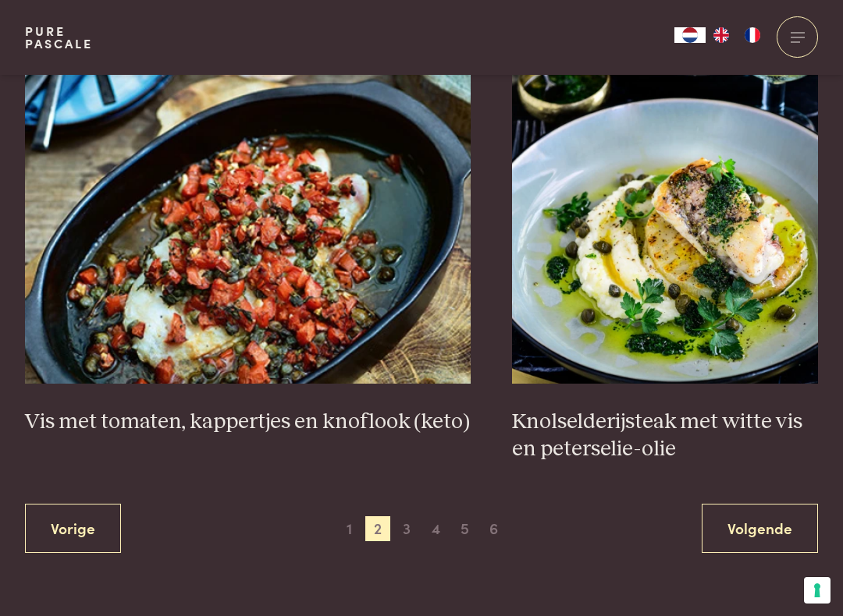 This screenshot has height=616, width=843. I want to click on div: Language, so click(690, 35).